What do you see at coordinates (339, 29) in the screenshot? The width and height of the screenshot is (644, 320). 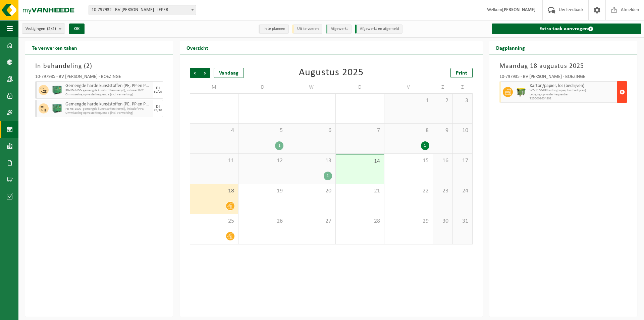 I see `li: Afgewerkt` at bounding box center [339, 29].